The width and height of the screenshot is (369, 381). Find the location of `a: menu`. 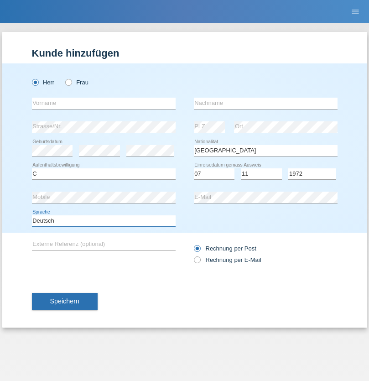

a: menu is located at coordinates (356, 11).